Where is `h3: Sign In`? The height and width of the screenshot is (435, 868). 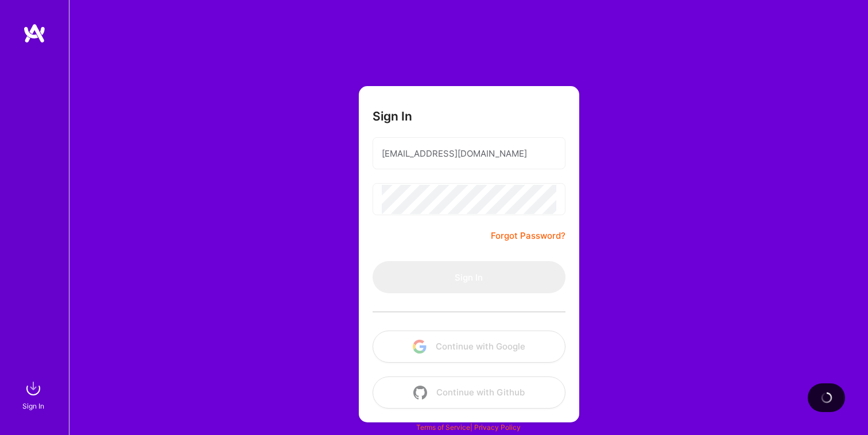 h3: Sign In is located at coordinates (392, 116).